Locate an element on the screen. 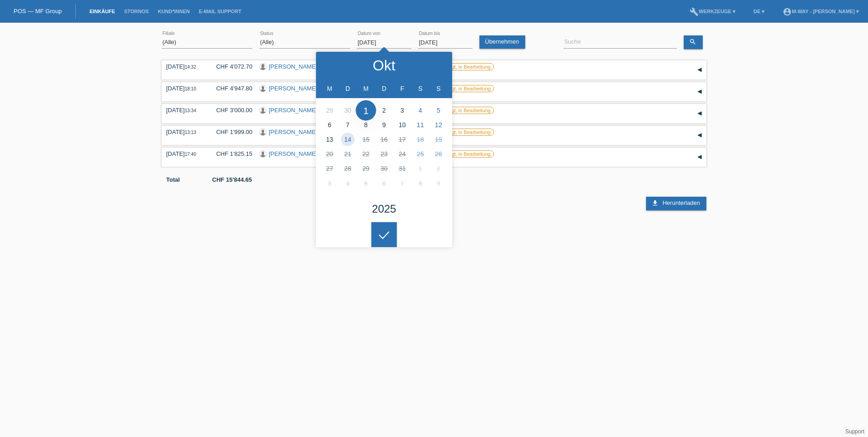 This screenshot has width=868, height=437. a: Übernehmen is located at coordinates (502, 42).